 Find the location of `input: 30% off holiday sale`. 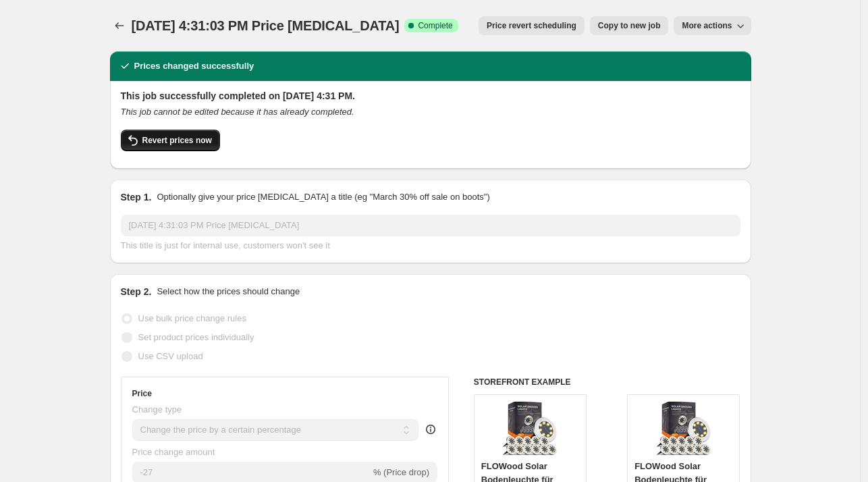

input: 30% off holiday sale is located at coordinates (430, 225).